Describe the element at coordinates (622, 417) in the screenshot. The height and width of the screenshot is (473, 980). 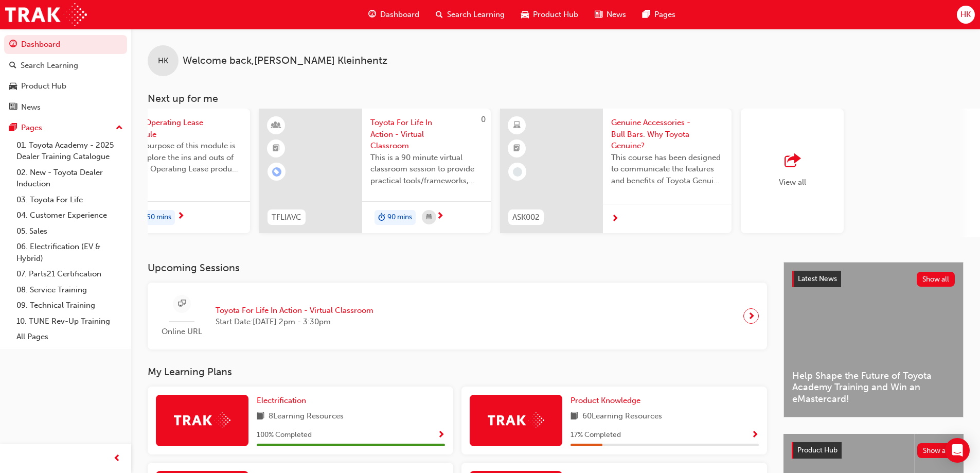
I see `span: 60 Learning Resources` at that location.